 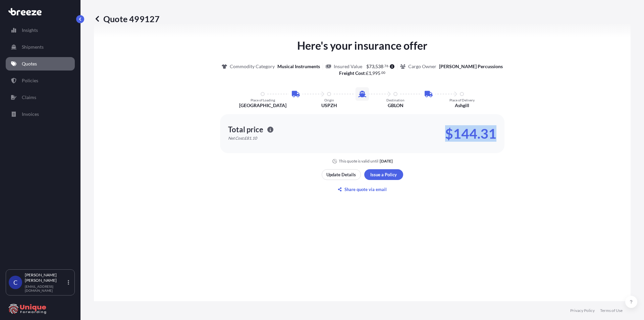 What do you see at coordinates (29, 64) in the screenshot?
I see `p: Quotes` at bounding box center [29, 64].